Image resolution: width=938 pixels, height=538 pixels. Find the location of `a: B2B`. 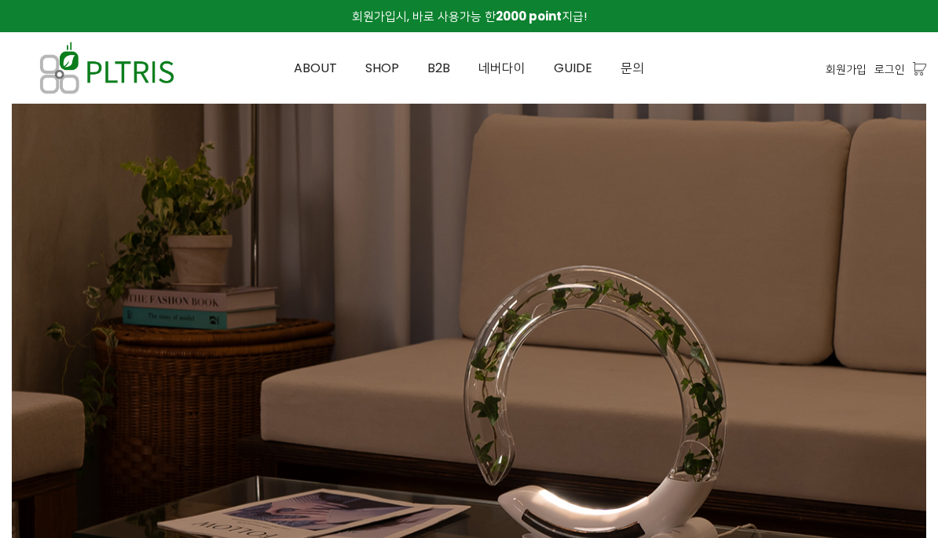

a: B2B is located at coordinates (438, 68).